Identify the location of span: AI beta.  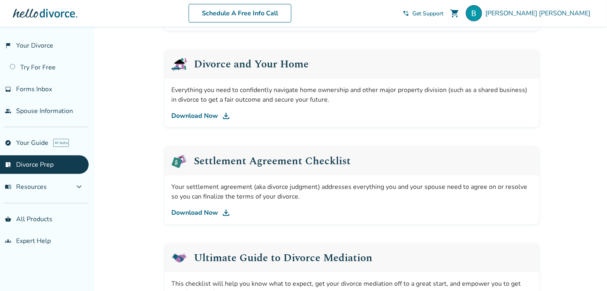
(61, 143).